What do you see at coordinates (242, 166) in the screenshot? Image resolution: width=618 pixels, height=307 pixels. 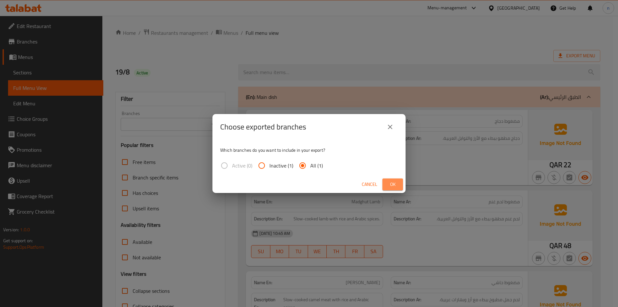 I see `span: Active (0)` at bounding box center [242, 166].